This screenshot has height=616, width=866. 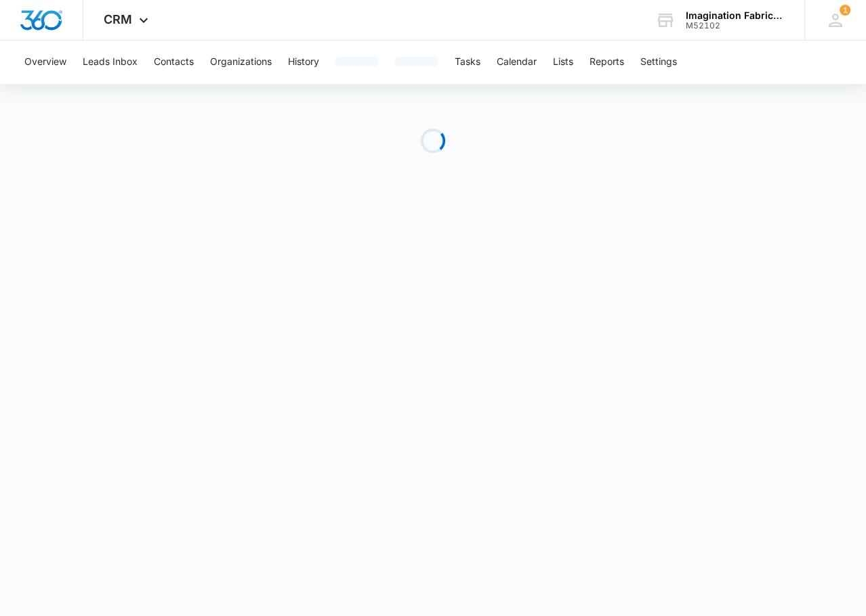 What do you see at coordinates (516, 63) in the screenshot?
I see `button: Calendar` at bounding box center [516, 63].